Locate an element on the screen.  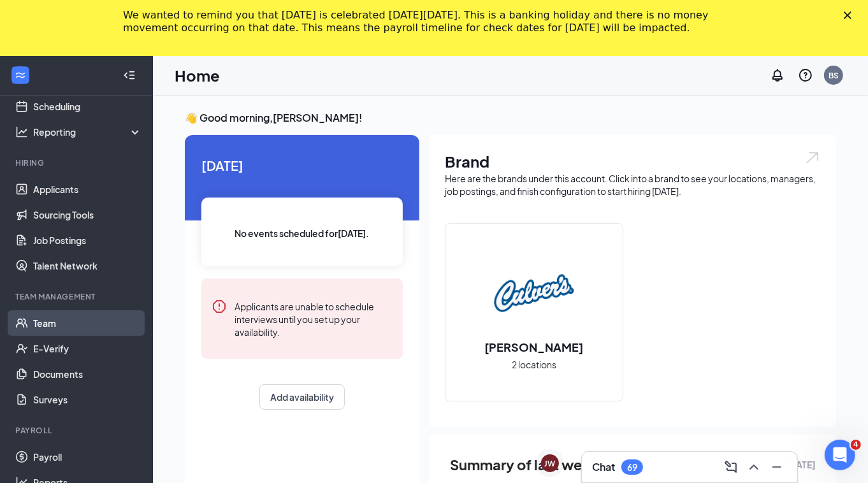
svg: WorkstreamLogo is located at coordinates (21, 75).